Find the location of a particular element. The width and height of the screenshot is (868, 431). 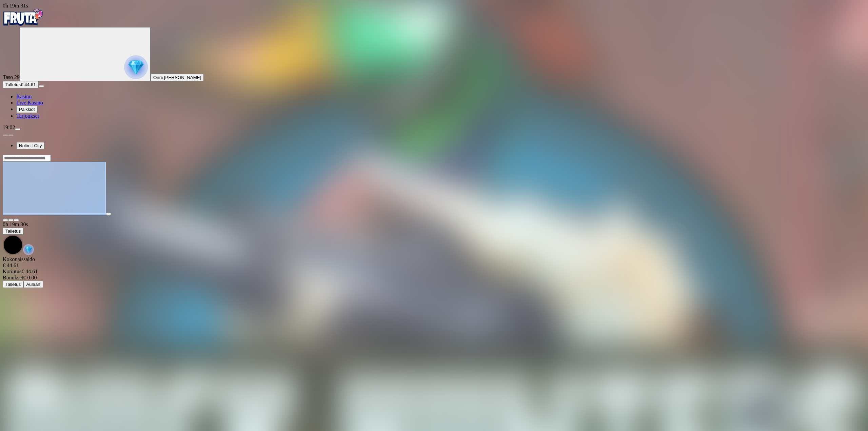

button: Nolimit City is located at coordinates (30, 145).